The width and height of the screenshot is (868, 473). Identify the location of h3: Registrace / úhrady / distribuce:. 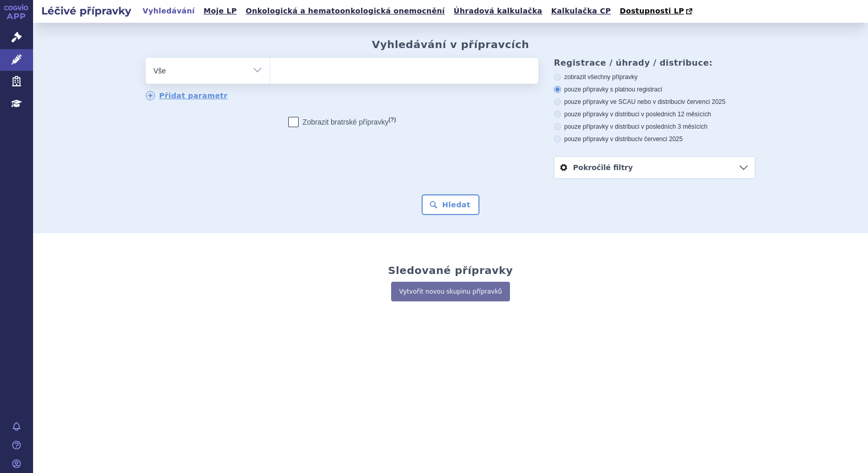
(655, 62).